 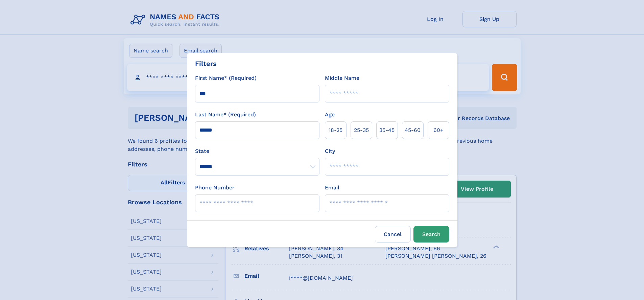 What do you see at coordinates (432, 234) in the screenshot?
I see `button: Search` at bounding box center [432, 234].